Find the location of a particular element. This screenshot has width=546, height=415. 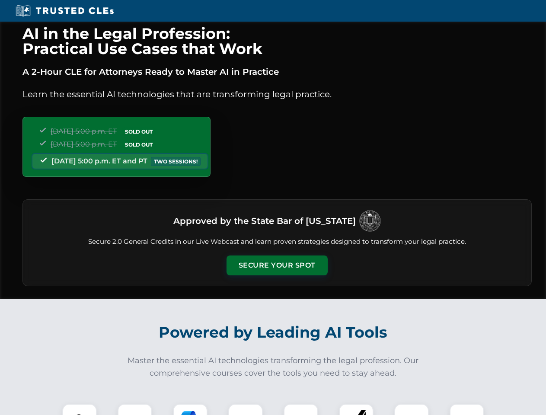

h2: Powered by Leading AI Tools is located at coordinates (273, 333).